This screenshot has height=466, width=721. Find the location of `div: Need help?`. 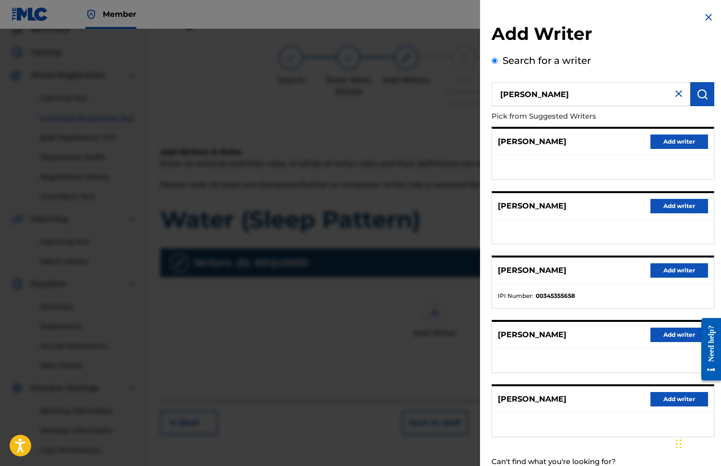

div: Need help? is located at coordinates (17, 33).